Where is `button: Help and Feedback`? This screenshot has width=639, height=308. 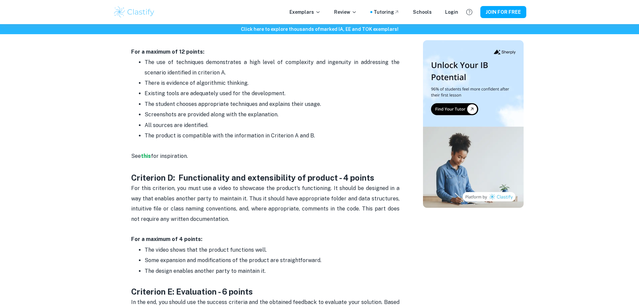 button: Help and Feedback is located at coordinates (469, 12).